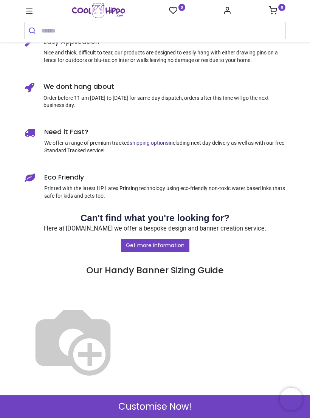 The height and width of the screenshot is (418, 310). Describe the element at coordinates (227, 11) in the screenshot. I see `a: Account Info` at that location.